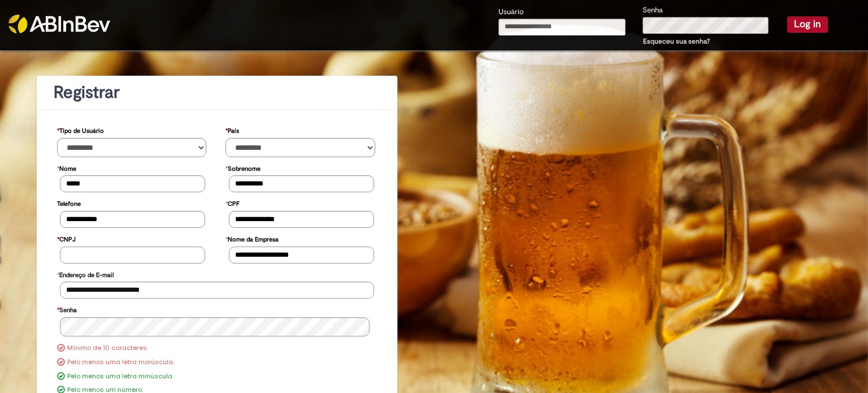  What do you see at coordinates (85, 273) in the screenshot?
I see `label: Endereço de E-mail` at bounding box center [85, 273].